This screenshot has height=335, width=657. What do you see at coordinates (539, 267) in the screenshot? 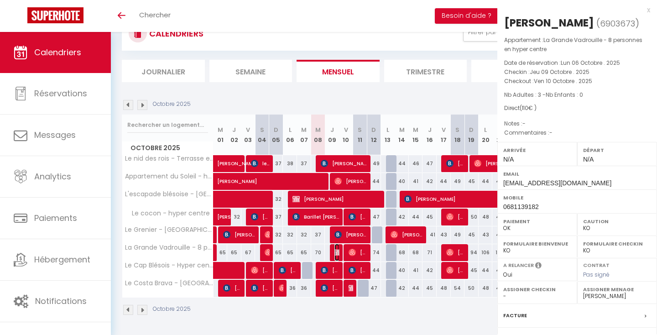
I see `i: Sélectionner OUI si vous souhaiter envoyer les séquences de messages post-checkout` at bounding box center [539, 267].